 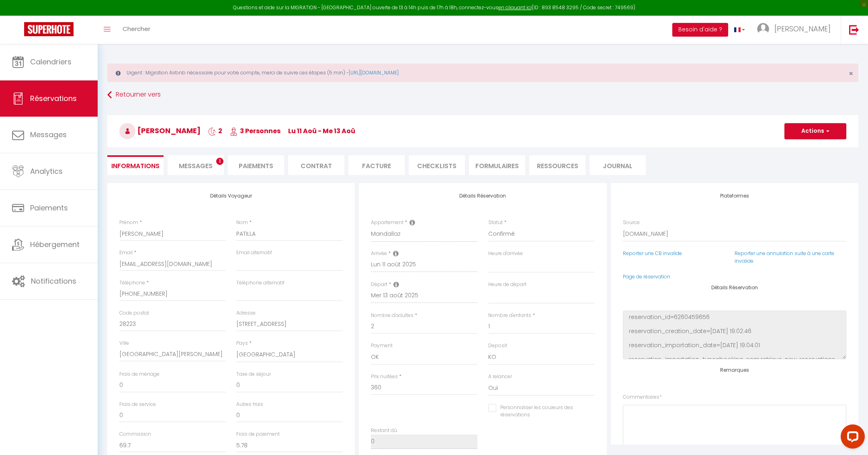 I want to click on label: Téléphone alternatif, so click(x=260, y=283).